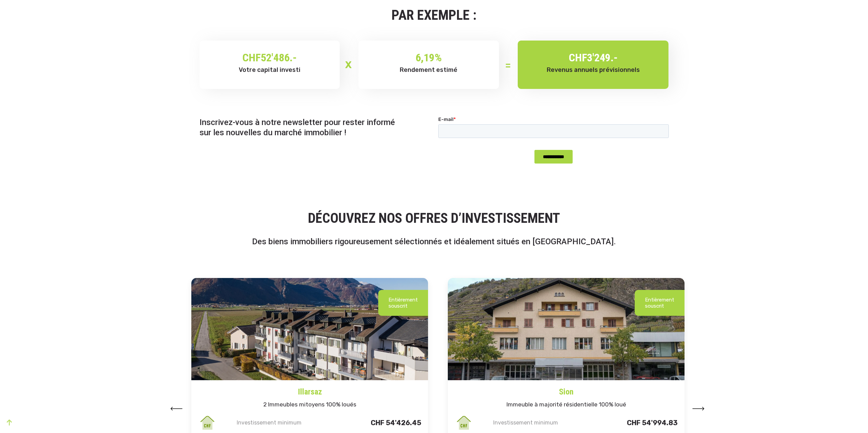  I want to click on a: Sion, so click(566, 389).